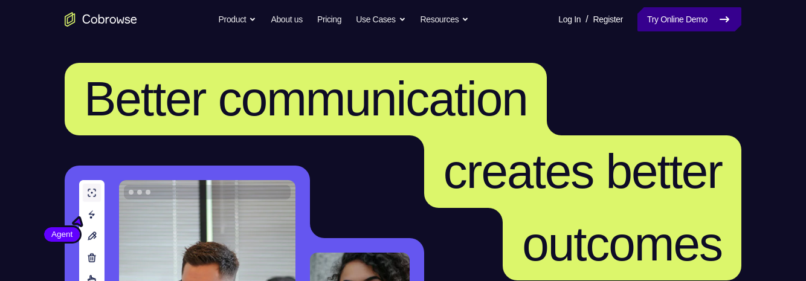 The height and width of the screenshot is (281, 806). I want to click on span: Better communication, so click(306, 98).